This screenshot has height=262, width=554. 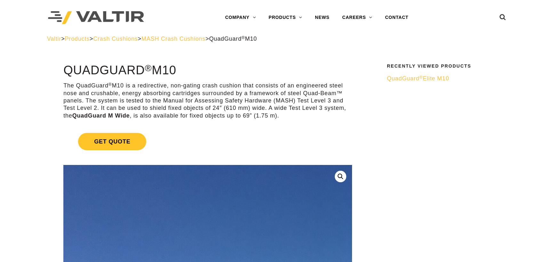 I want to click on span: MASH Crash Cushions, so click(x=174, y=39).